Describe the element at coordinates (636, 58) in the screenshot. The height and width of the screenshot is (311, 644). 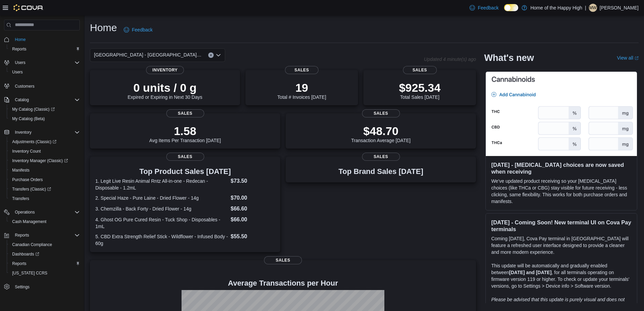
I see `svg: External link` at that location.